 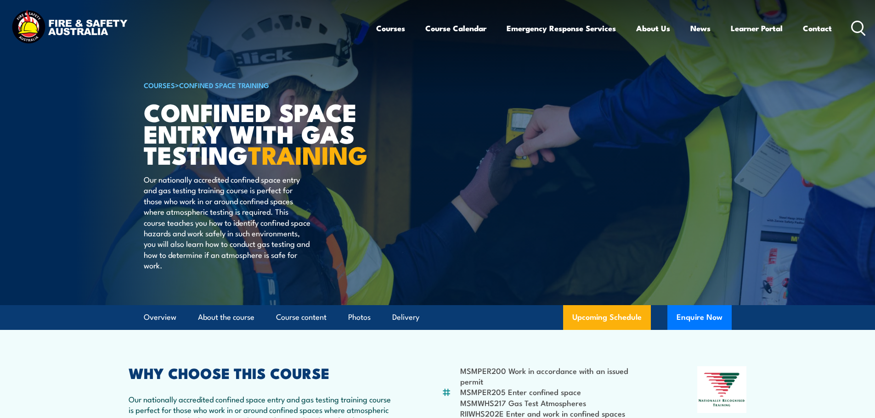 What do you see at coordinates (227, 222) in the screenshot?
I see `p: Our nationally accredited confined space entry and gas testing training course is perfect for tho...` at bounding box center [227, 222].